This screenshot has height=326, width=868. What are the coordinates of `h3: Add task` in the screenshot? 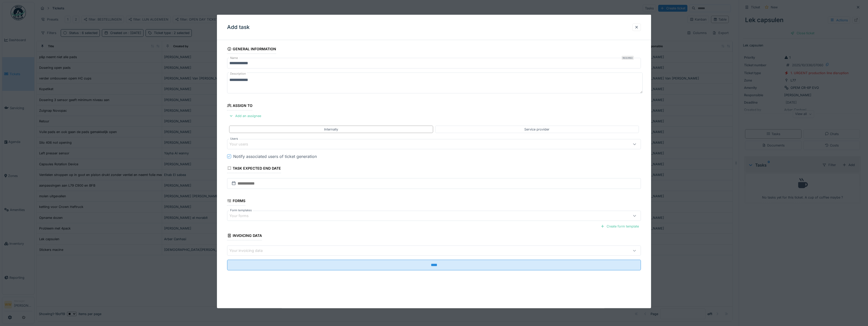 It's located at (238, 27).